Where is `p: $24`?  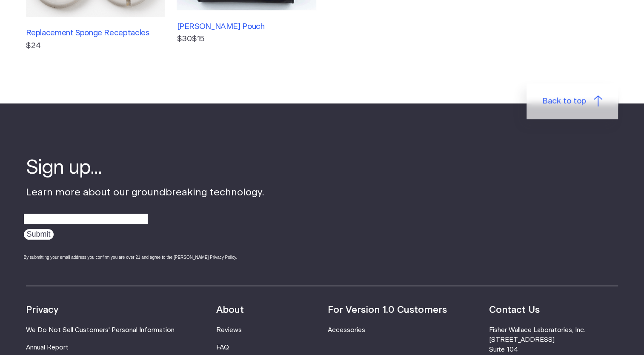
p: $24 is located at coordinates (96, 46).